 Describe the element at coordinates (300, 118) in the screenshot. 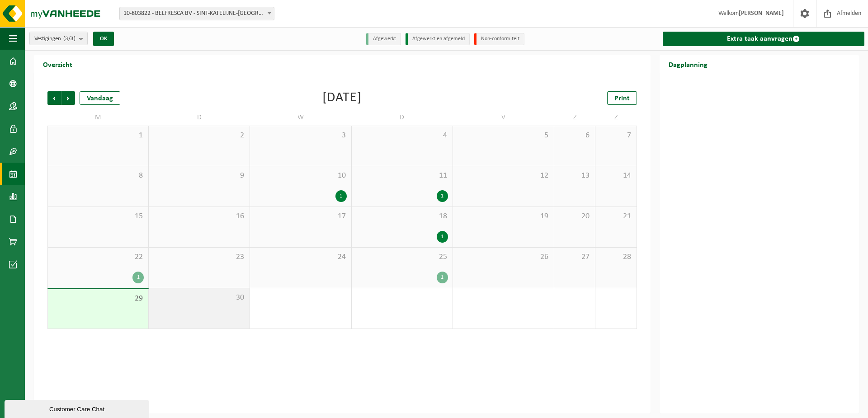

I see `td: W` at that location.